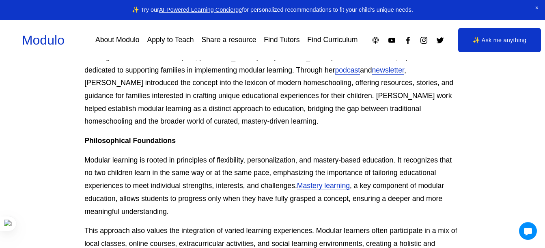 The width and height of the screenshot is (545, 248). I want to click on a: About Modulo, so click(117, 40).